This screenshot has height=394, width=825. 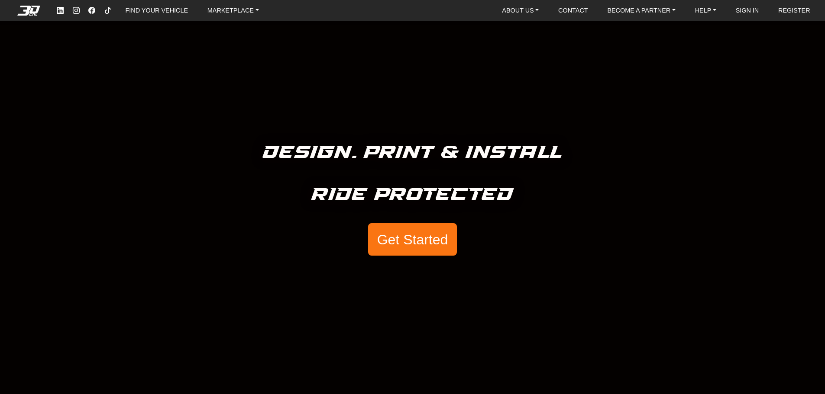 I want to click on a: CONTACT, so click(x=573, y=10).